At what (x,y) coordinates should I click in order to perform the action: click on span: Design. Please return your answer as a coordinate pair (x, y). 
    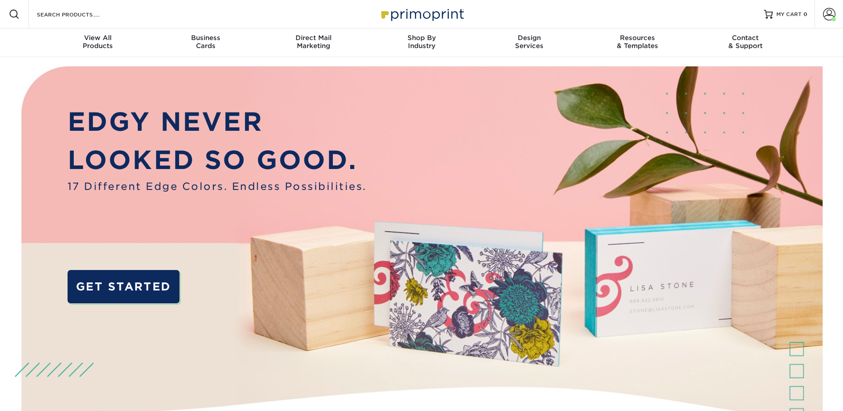
    Looking at the image, I should click on (530, 38).